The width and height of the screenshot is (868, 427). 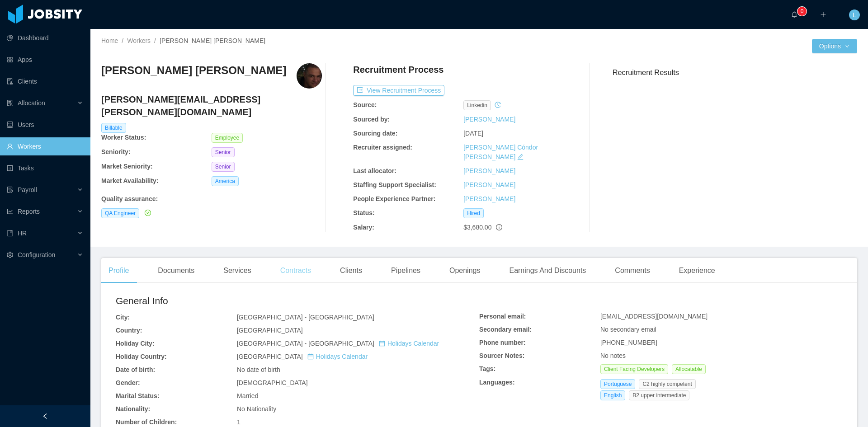 What do you see at coordinates (36, 255) in the screenshot?
I see `span: Configuration` at bounding box center [36, 255].